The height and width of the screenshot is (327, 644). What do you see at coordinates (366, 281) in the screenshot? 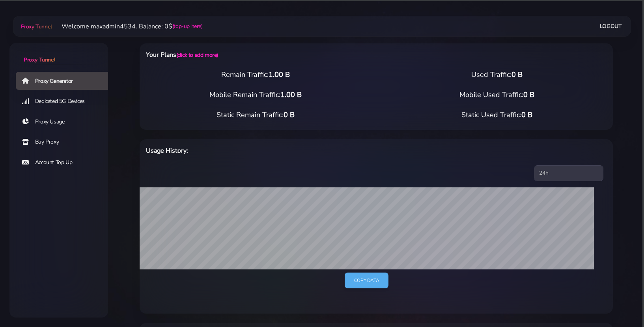
I see `a: Copy data` at bounding box center [366, 281].